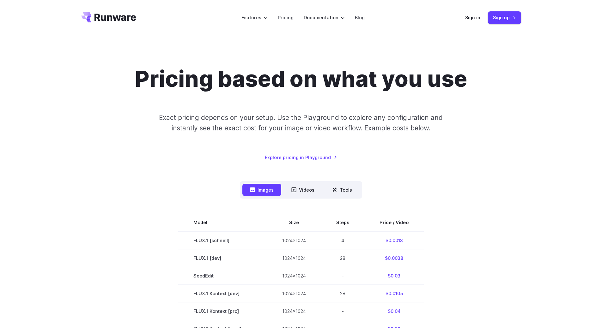 This screenshot has width=602, height=328. Describe the element at coordinates (222, 223) in the screenshot. I see `th: Model` at that location.